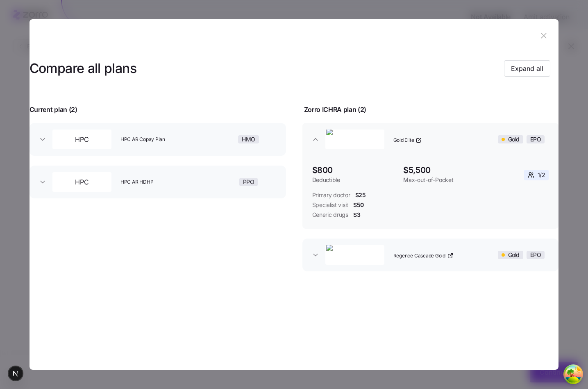 The height and width of the screenshot is (389, 588). Describe the element at coordinates (165, 182) in the screenshot. I see `span: HPC AR HDHP` at that location.